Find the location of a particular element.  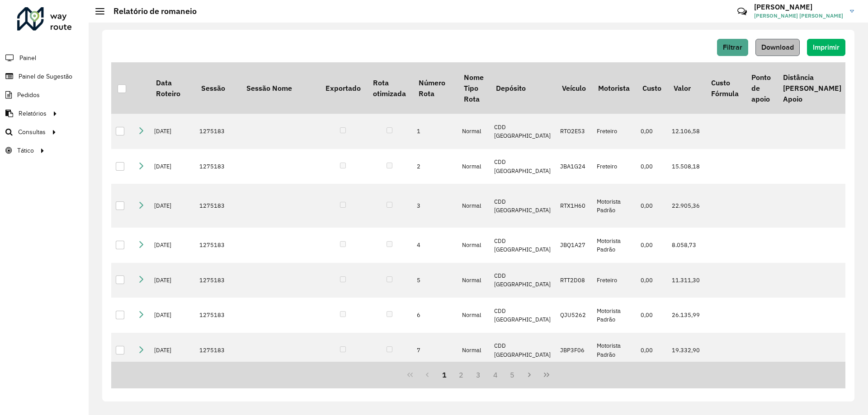

th: Custo Fórmula is located at coordinates (725, 88).